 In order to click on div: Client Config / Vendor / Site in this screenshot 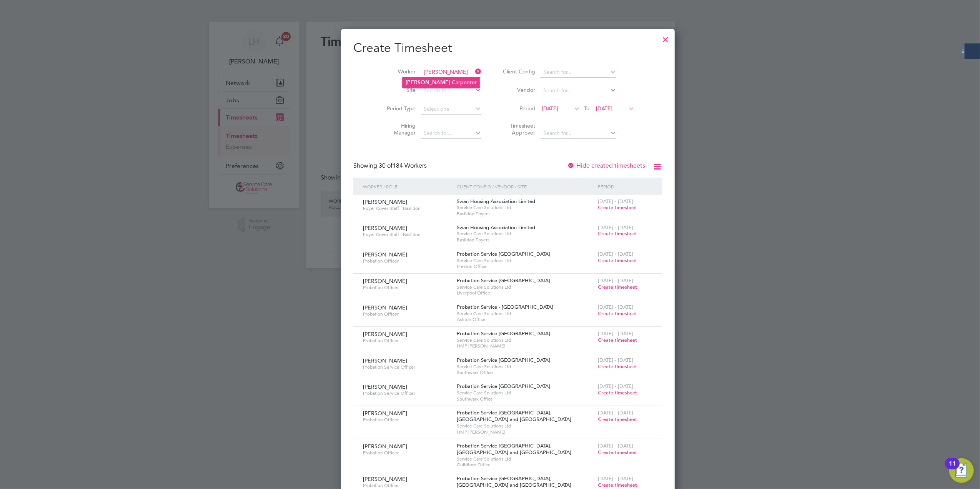, I will do `click(525, 186)`.